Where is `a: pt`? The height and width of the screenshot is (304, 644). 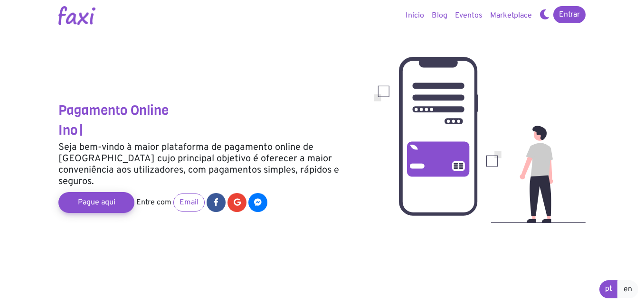 a: pt is located at coordinates (608, 289).